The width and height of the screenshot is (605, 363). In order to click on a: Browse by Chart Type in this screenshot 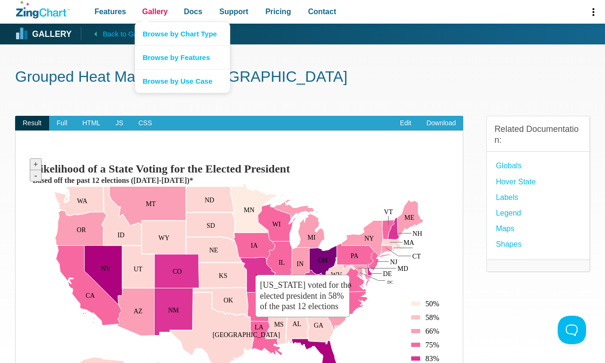, I will do `click(183, 34)`.